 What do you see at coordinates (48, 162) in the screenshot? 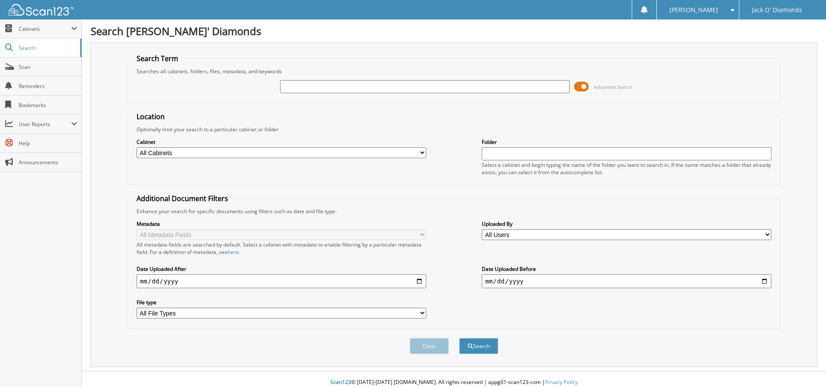
I see `span: Announcements` at bounding box center [48, 162].